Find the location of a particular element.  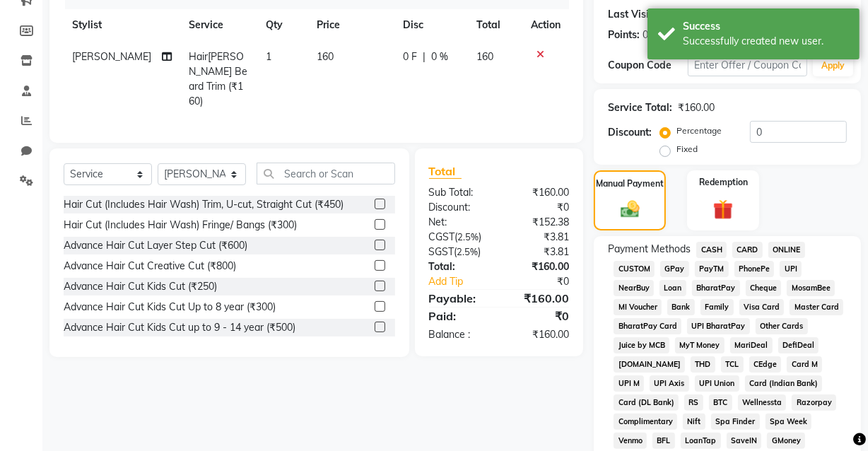

div: Advance Hair Cut Kids Cut up to 9 - 14 year (₹500) is located at coordinates (180, 327).